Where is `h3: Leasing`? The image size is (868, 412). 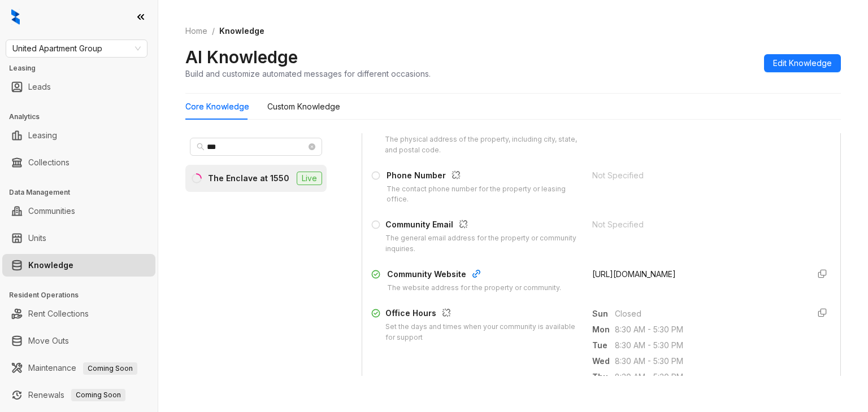
h3: Leasing is located at coordinates (83, 68).